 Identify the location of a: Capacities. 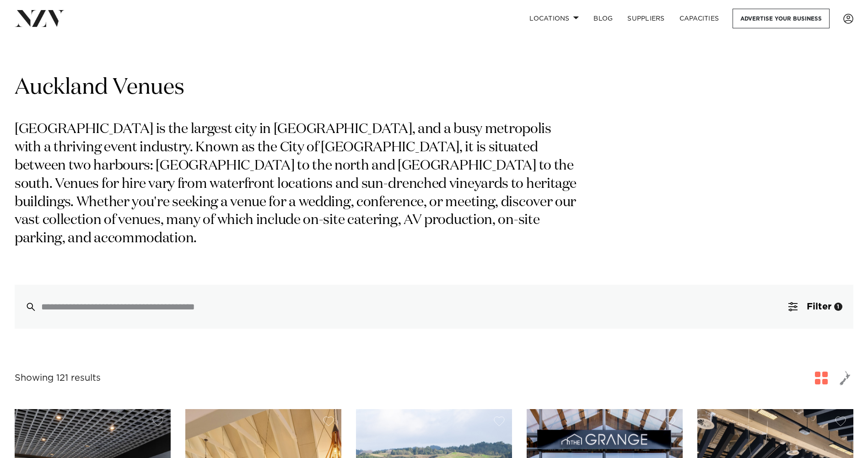
(699, 18).